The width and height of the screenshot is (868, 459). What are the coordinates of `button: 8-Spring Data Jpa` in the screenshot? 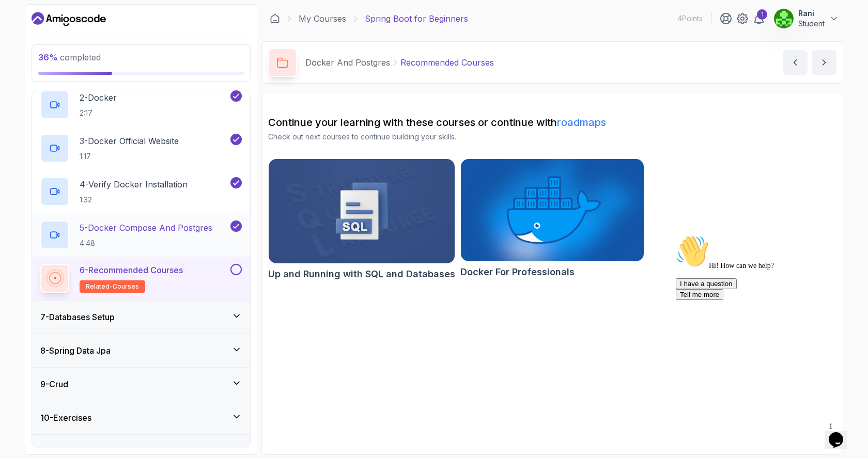 It's located at (141, 351).